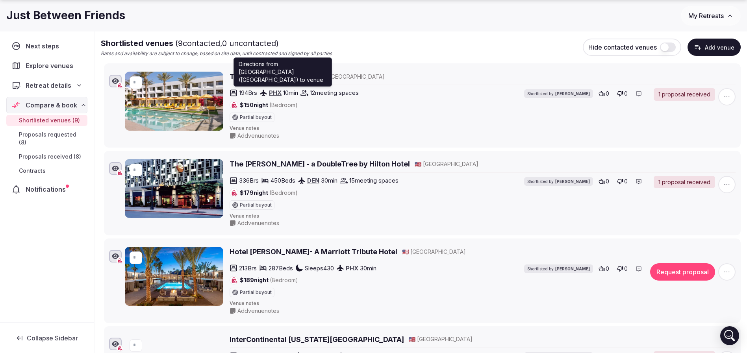 This screenshot has width=747, height=353. What do you see at coordinates (47, 139) in the screenshot?
I see `a: Proposals requested (8)` at bounding box center [47, 139].